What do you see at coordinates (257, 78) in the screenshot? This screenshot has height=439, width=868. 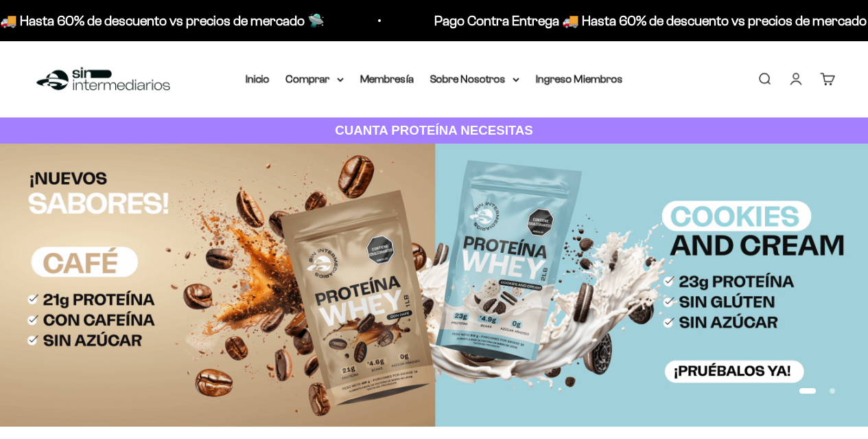 I see `a: Inicio` at bounding box center [257, 78].